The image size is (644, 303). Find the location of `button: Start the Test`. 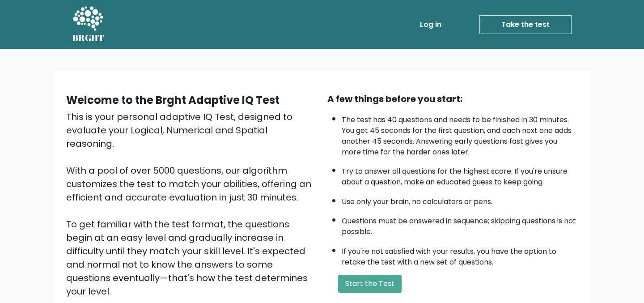

button: Start the Test is located at coordinates (370, 284).